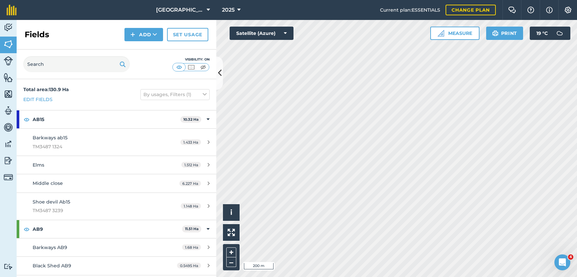 The height and width of the screenshot is (277, 577). I want to click on div: Visibility: On, so click(191, 60).